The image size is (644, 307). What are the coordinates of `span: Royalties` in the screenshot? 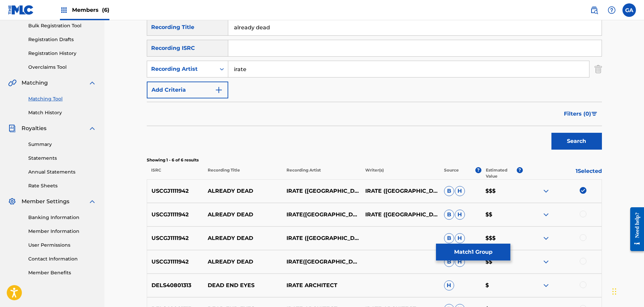 It's located at (34, 128).